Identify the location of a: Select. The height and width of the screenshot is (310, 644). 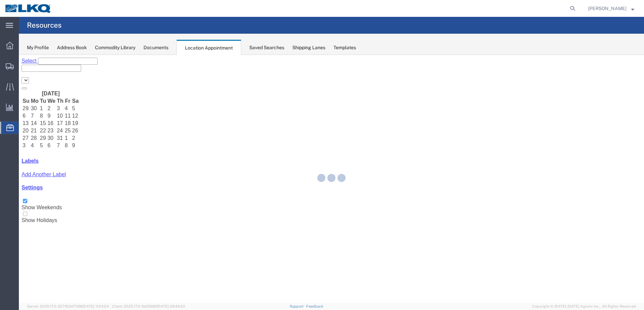
(11, 6).